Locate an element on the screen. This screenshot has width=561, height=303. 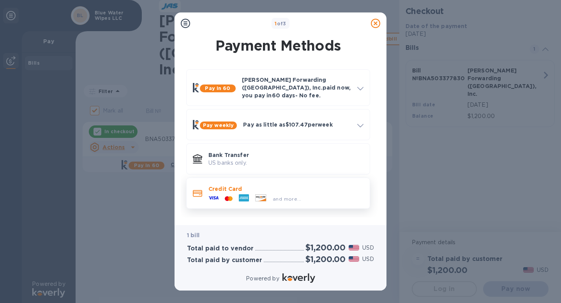
p: Bank Transfer is located at coordinates (286, 155).